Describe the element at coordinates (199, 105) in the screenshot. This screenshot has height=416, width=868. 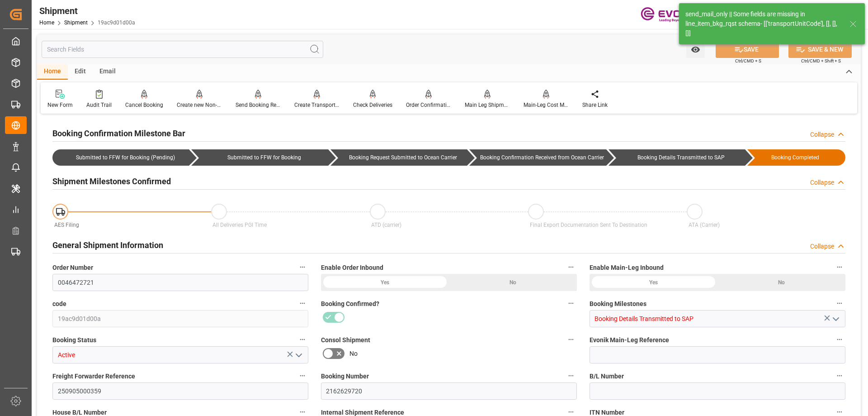
I see `div: Create new Non-Conformance` at that location.